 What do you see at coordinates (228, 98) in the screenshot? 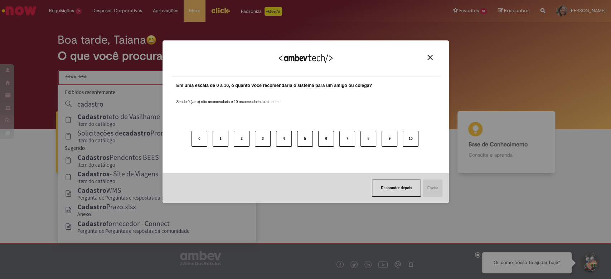
I see `label: Sendo 0 (zero) não recomendaria e 10 recomendaria totalmente.` at bounding box center [228, 98].